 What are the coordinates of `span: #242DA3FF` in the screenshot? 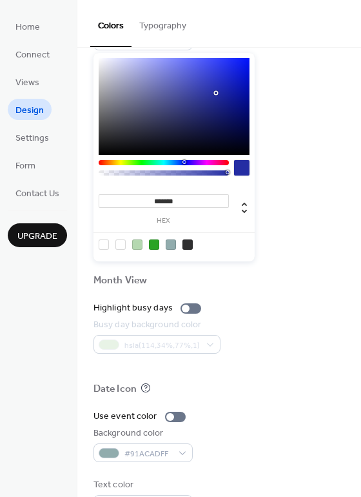 It's located at (148, 42).